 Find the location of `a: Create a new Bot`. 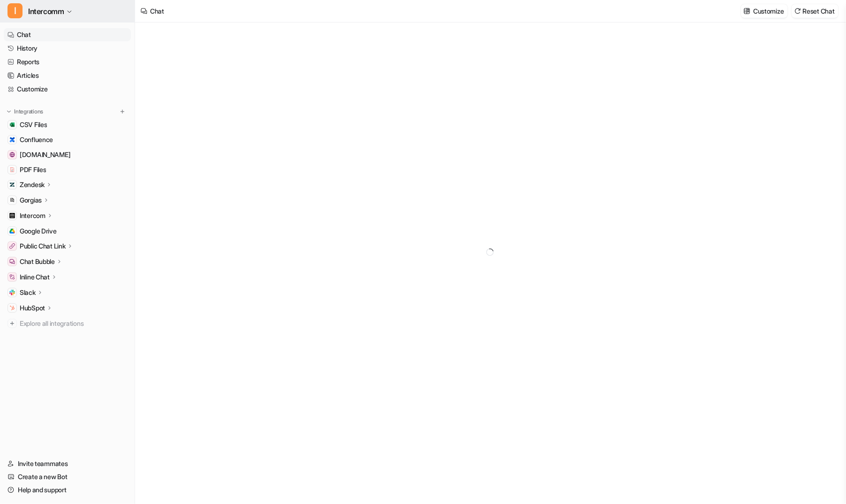

a: Create a new Bot is located at coordinates (67, 477).